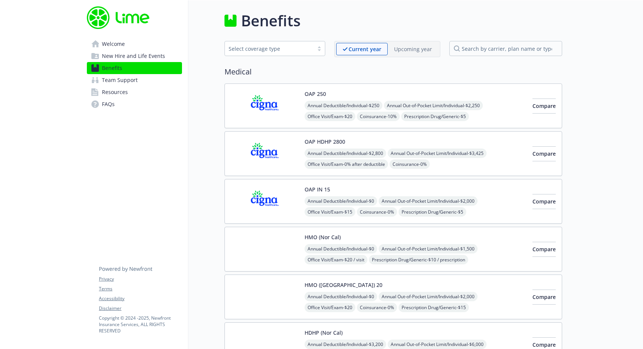  What do you see at coordinates (433, 105) in the screenshot?
I see `span: Annual Out-of-Pocket Limit/Individual - $2,250` at bounding box center [433, 105].